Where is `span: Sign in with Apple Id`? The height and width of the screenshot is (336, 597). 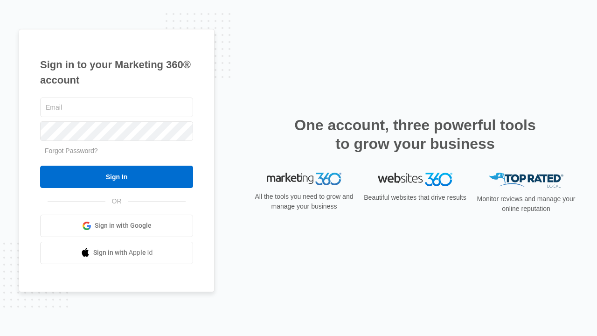 span: Sign in with Apple Id is located at coordinates (123, 252).